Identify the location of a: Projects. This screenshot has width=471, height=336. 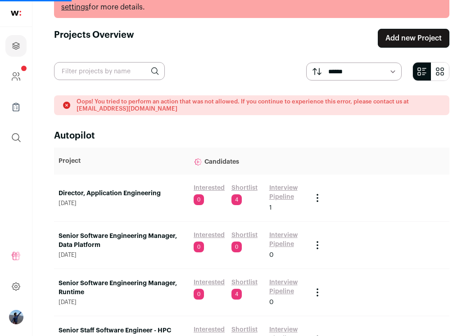
(16, 46).